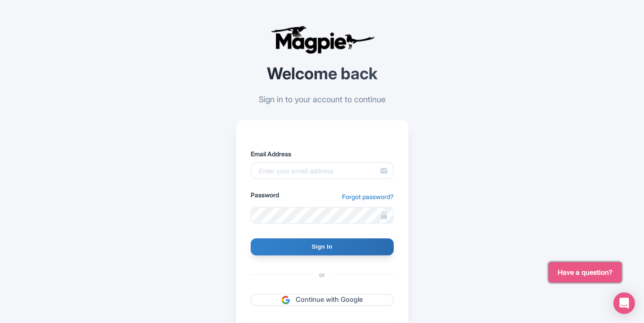 The image size is (644, 323). Describe the element at coordinates (322, 154) in the screenshot. I see `label: Email Address` at that location.